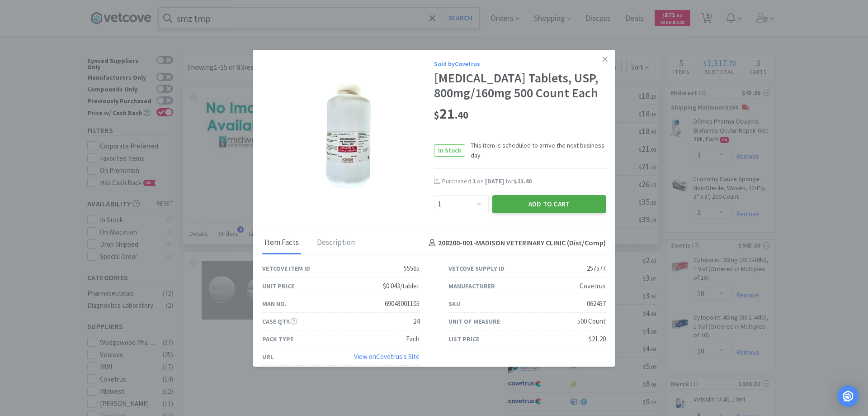 Image resolution: width=868 pixels, height=416 pixels. What do you see at coordinates (267, 356) in the screenshot?
I see `div: URL` at bounding box center [267, 356].